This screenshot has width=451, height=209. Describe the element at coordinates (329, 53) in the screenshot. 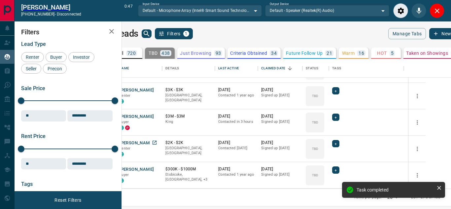

I see `p: 21` at that location.